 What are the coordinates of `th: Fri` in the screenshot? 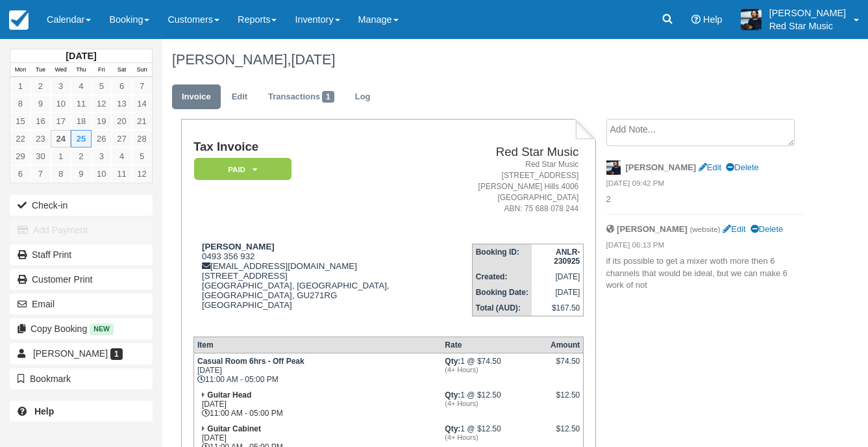 It's located at (101, 70).